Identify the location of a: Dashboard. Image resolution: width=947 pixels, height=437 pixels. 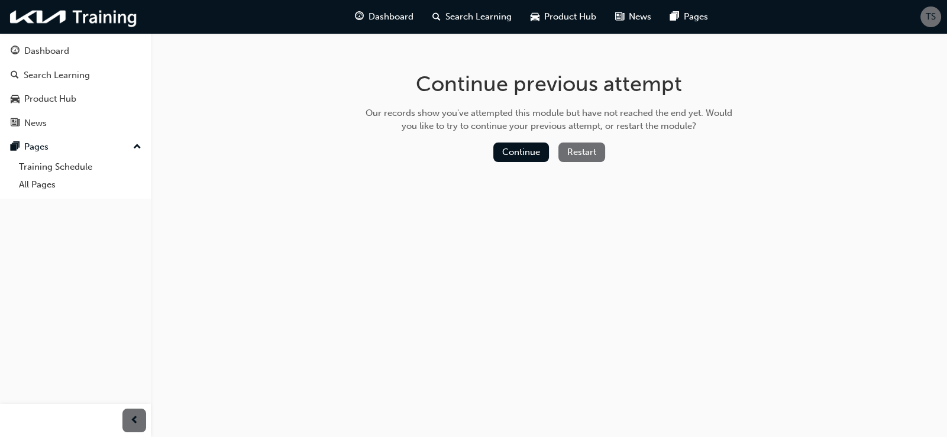
(75, 51).